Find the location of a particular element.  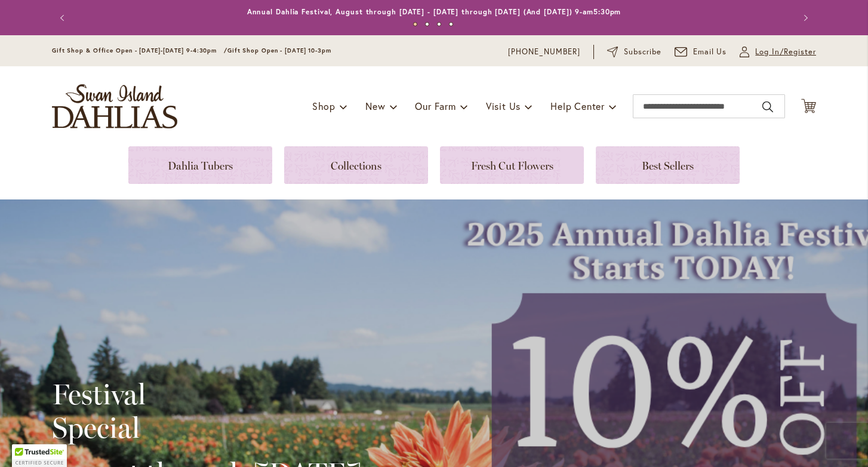

a: store logo is located at coordinates (115, 106).